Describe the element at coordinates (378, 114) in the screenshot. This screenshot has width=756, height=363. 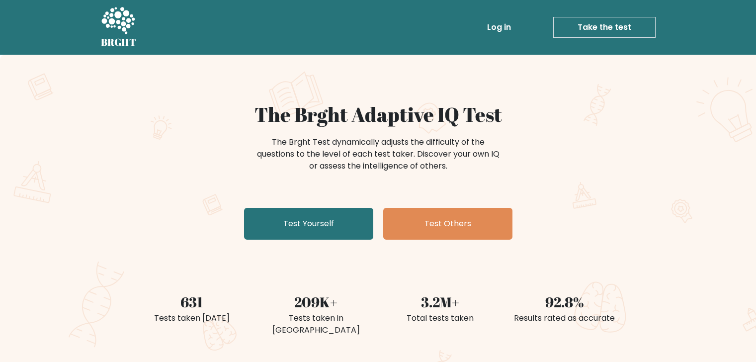
I see `h1: The Brght Adaptive IQ Test` at that location.